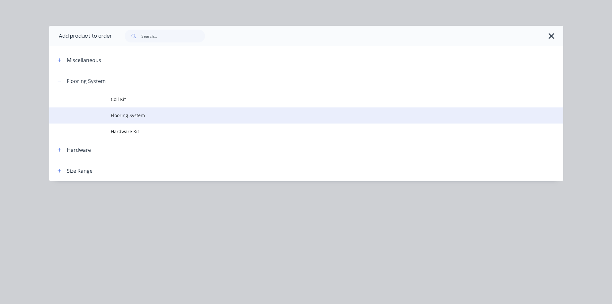  Describe the element at coordinates (80, 171) in the screenshot. I see `div: Size Range` at that location.